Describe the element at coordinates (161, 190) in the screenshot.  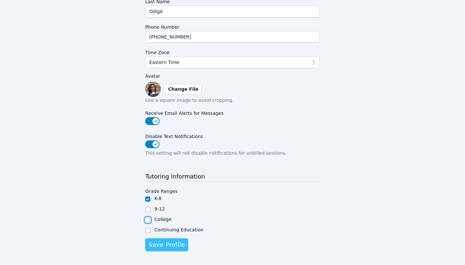
I see `legend: Grade Ranges` at that location.